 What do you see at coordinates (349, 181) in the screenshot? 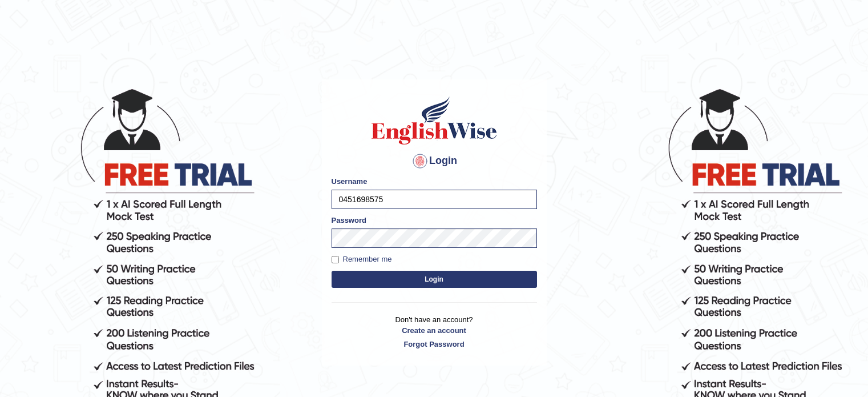
I see `label: Username` at bounding box center [349, 181].